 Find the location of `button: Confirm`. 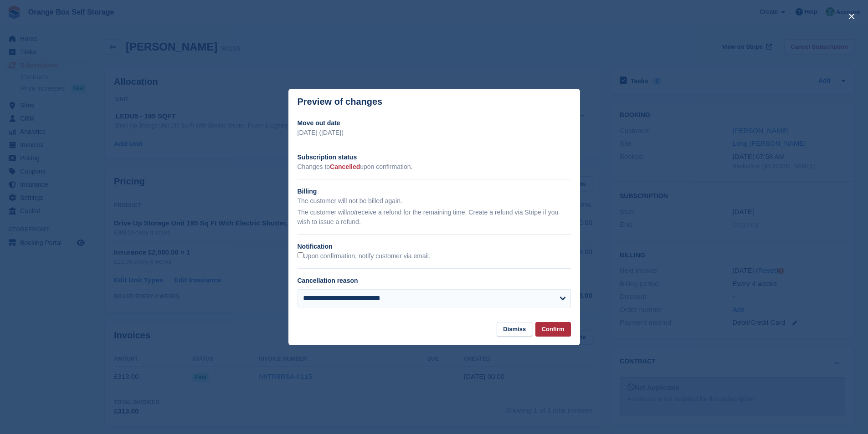

button: Confirm is located at coordinates (553, 329).